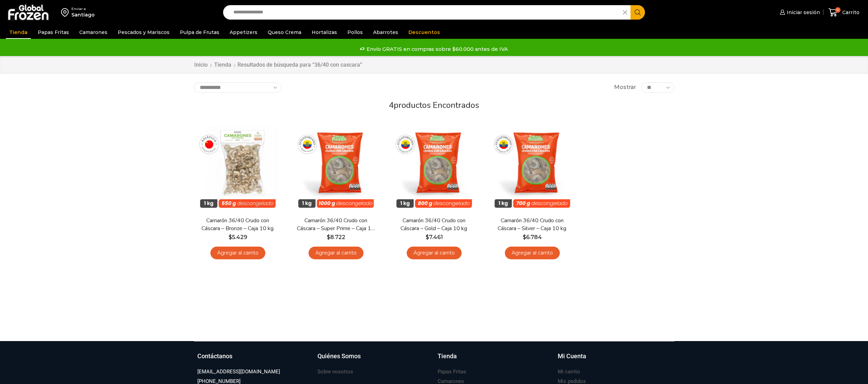  Describe the element at coordinates (532, 225) in the screenshot. I see `a: Camarón 36/40 Crudo con Cáscara – Silver – Caja 10 kg` at that location.